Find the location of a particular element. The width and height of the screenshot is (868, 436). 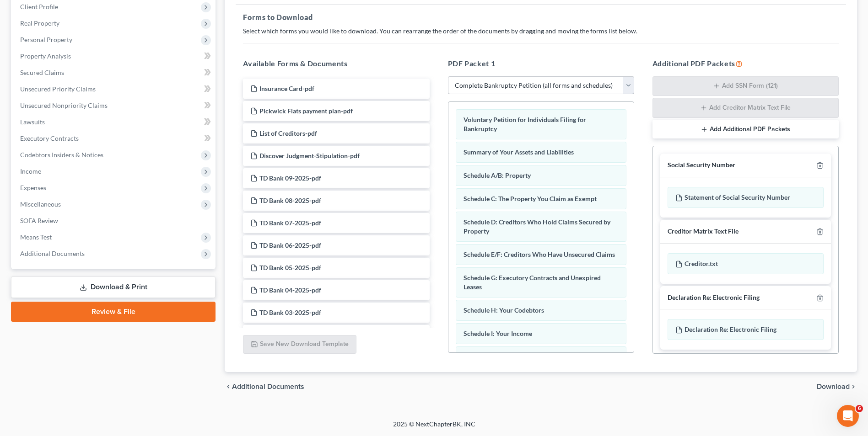

span: Declaration Re: Electronic Filing is located at coordinates (730, 330).